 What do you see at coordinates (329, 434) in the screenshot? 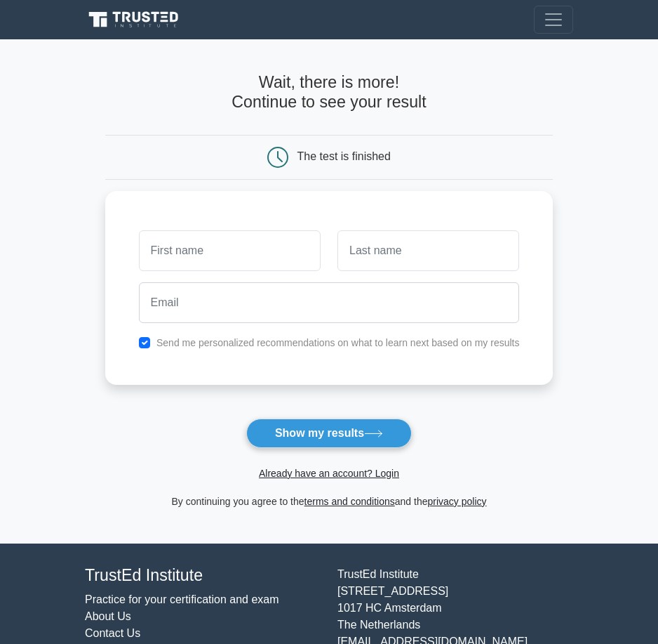
I see `button: Show my results` at bounding box center [329, 434].